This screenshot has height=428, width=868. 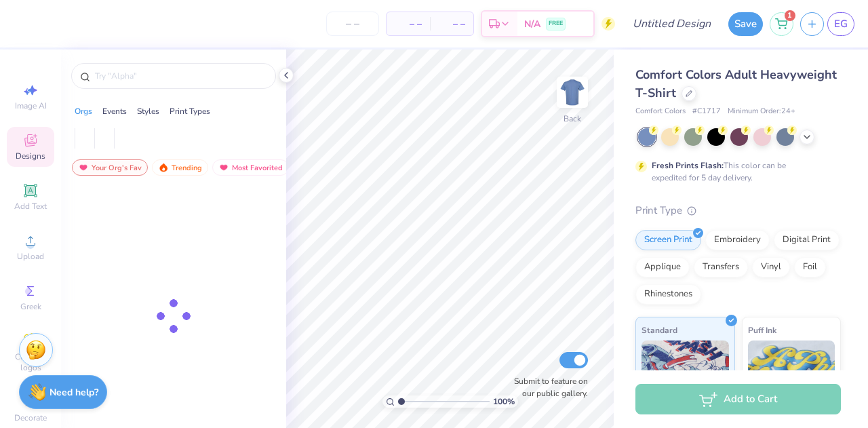 I want to click on span: Image AI, so click(x=31, y=106).